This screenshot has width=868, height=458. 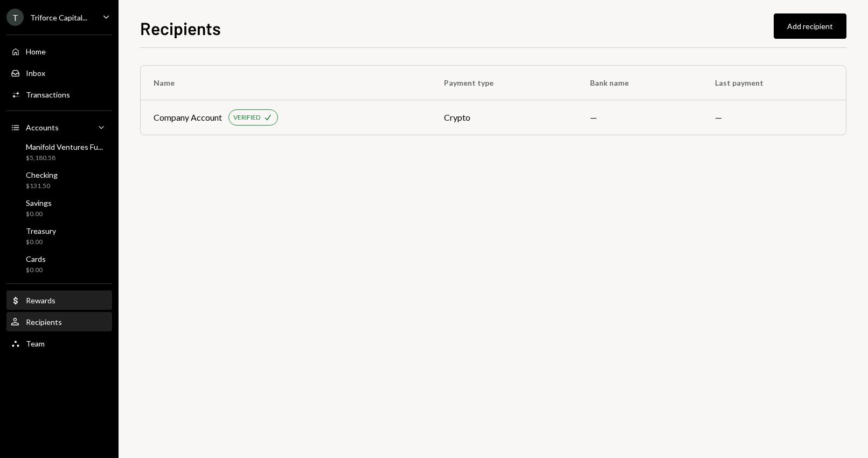 I want to click on a: Checking$131.50, so click(x=59, y=180).